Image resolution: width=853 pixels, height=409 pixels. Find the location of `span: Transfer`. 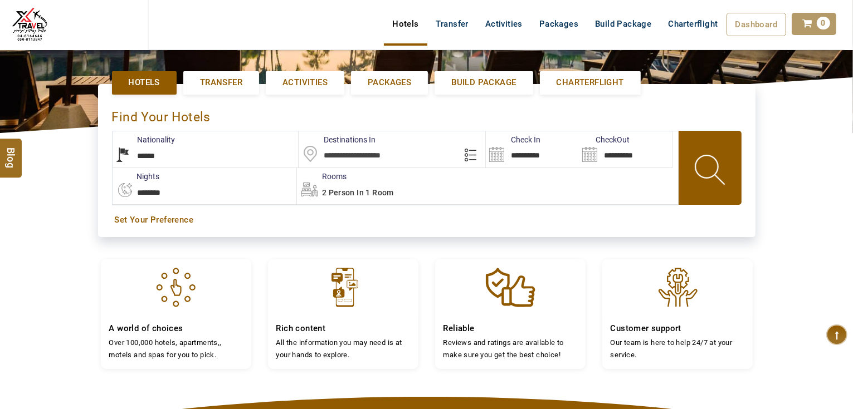

span: Transfer is located at coordinates (221, 82).